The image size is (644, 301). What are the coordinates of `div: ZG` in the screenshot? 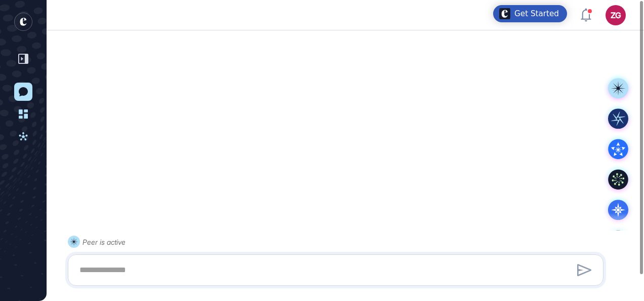 It's located at (615, 15).